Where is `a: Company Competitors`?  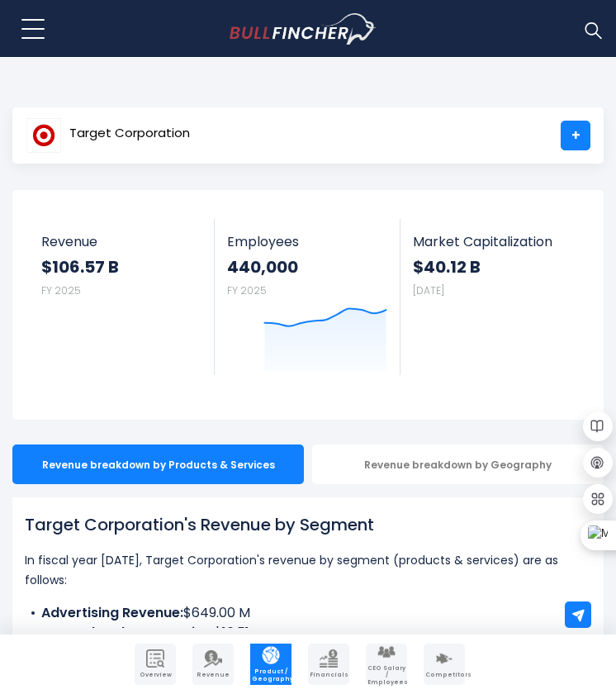 a: Company Competitors is located at coordinates (444, 664).